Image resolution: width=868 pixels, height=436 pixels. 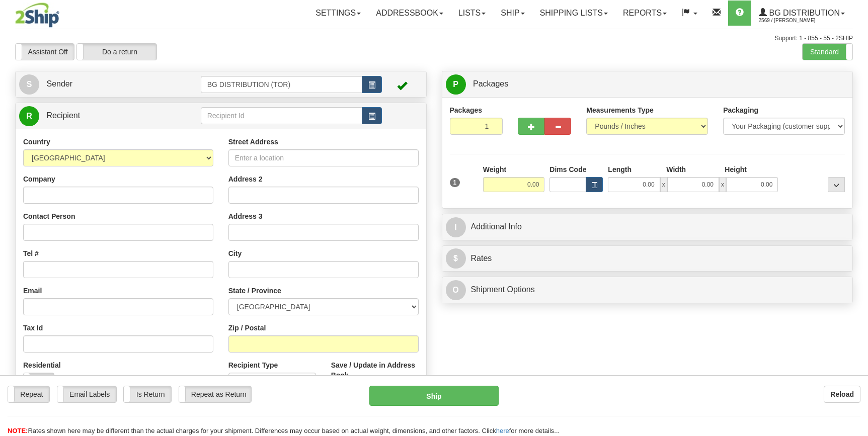 What do you see at coordinates (37, 142) in the screenshot?
I see `label: Country` at bounding box center [37, 142].